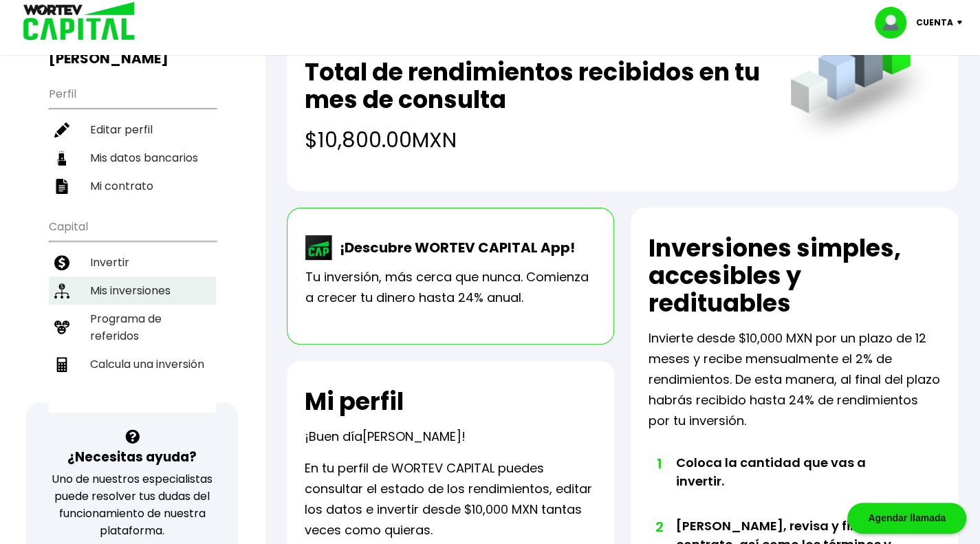 This screenshot has width=980, height=544. I want to click on h4: $10,800.00 MXN, so click(534, 140).